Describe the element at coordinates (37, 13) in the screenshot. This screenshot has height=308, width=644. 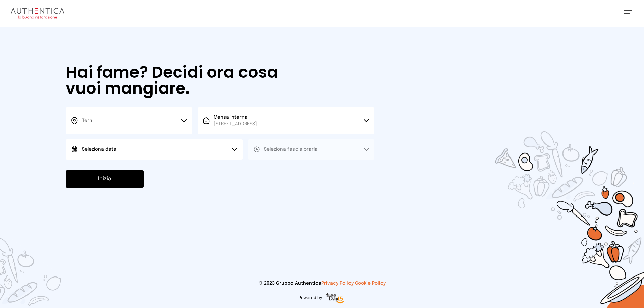
I see `img: logo.8f33a47.png` at that location.